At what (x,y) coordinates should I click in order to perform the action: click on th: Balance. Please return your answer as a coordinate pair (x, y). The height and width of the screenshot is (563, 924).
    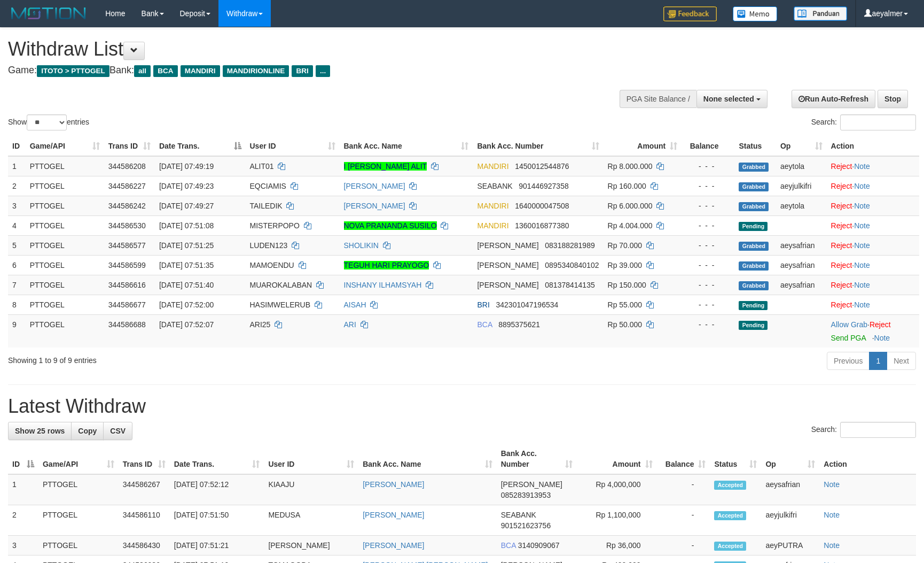
    Looking at the image, I should click on (708, 146).